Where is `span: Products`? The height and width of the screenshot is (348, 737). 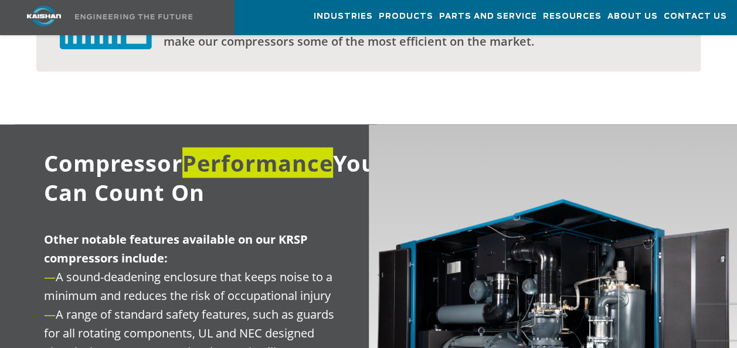
span: Products is located at coordinates (406, 16).